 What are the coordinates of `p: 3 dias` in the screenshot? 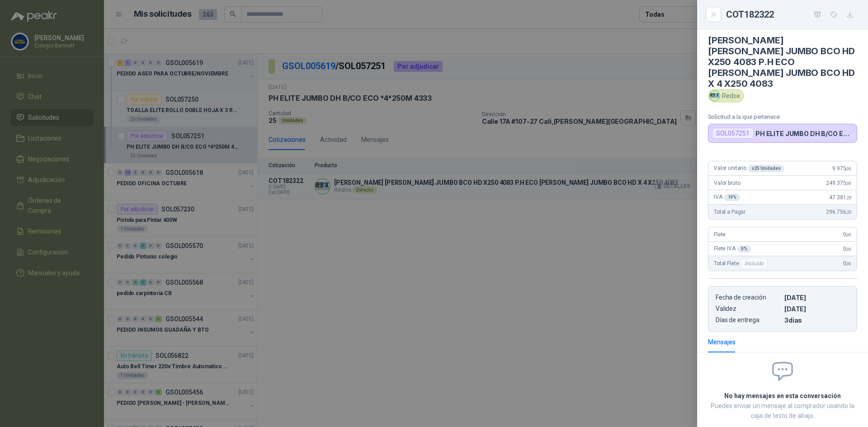 It's located at (817, 320).